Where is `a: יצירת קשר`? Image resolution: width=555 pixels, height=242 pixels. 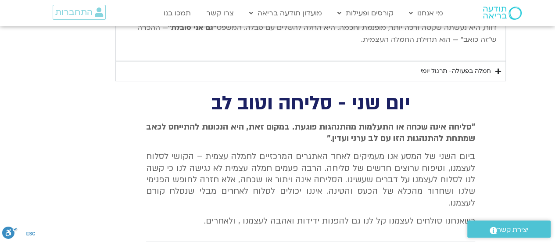
a: יצירת קשר is located at coordinates (509, 229).